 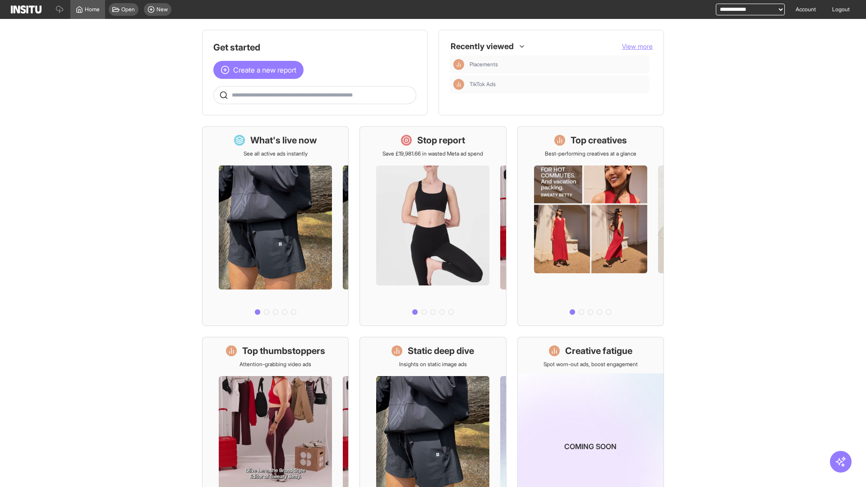 I want to click on span: Open, so click(x=128, y=9).